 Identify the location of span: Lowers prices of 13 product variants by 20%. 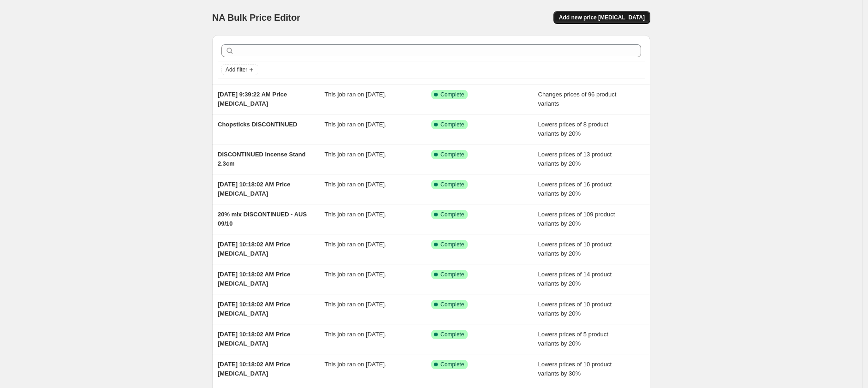
(575, 158).